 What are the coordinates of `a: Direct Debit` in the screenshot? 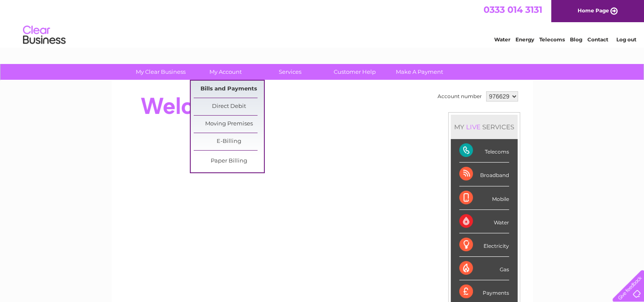 It's located at (228, 106).